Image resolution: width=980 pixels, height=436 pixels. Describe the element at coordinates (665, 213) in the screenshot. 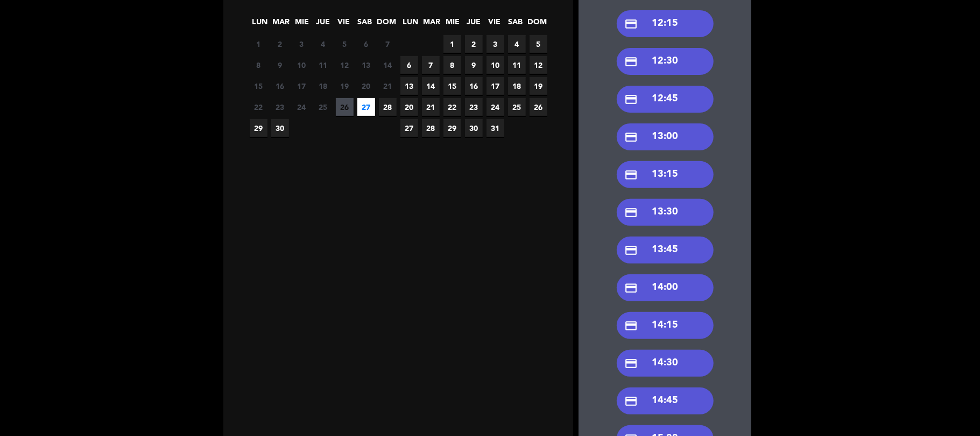

I see `div: 13:30` at that location.